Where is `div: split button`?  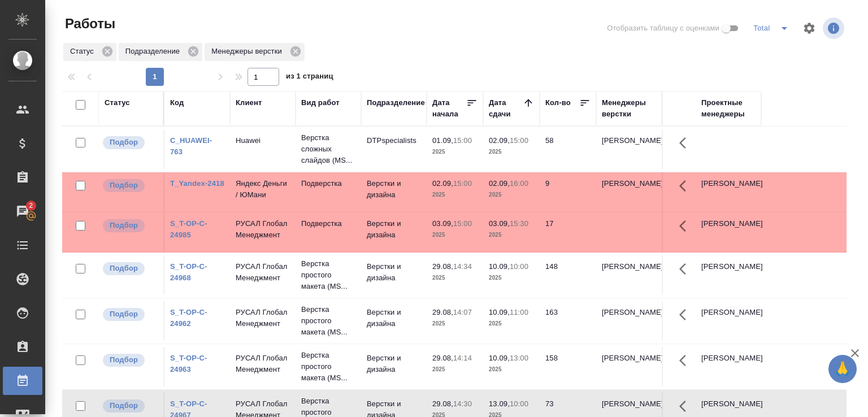
div: split button is located at coordinates (772, 28).